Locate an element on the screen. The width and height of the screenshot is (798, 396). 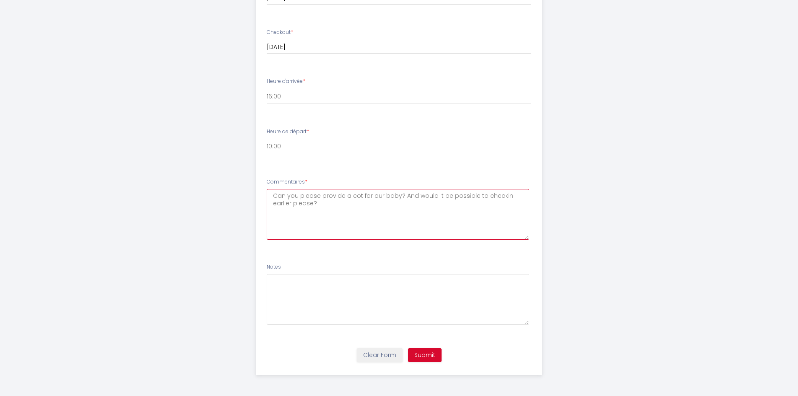
label: Heure d'arrivée is located at coordinates (286, 81).